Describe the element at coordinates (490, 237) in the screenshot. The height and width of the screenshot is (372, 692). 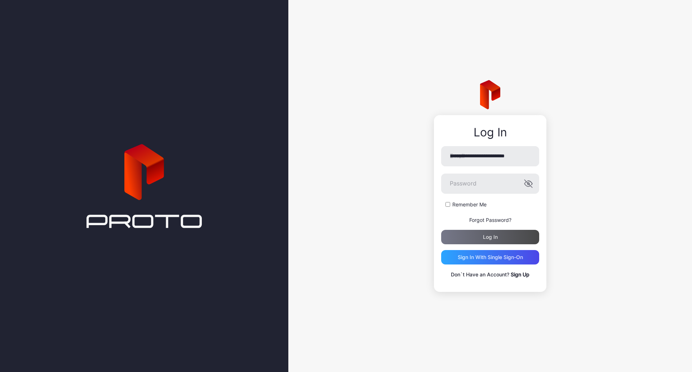
I see `div: Log in` at that location.